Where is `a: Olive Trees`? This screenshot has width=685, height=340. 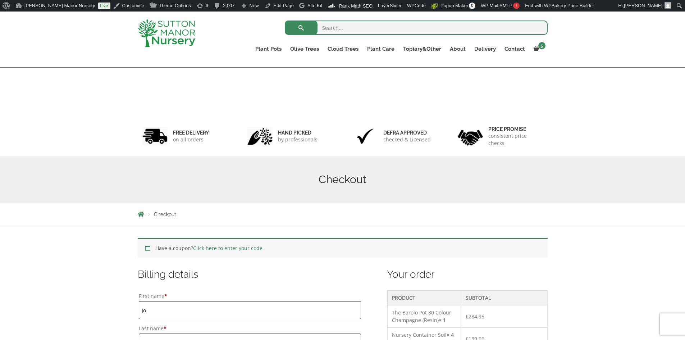
a: Olive Trees is located at coordinates (305, 49).